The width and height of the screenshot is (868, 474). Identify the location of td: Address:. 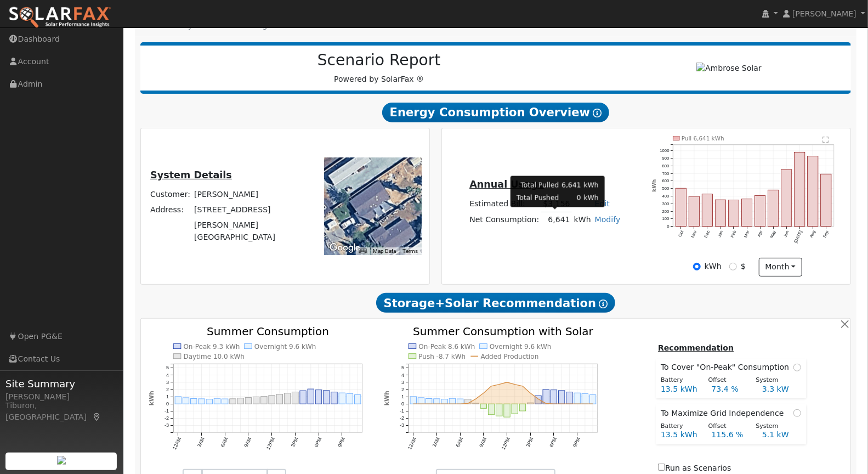
(170, 210).